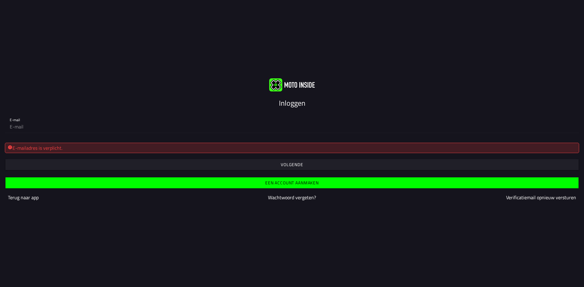 This screenshot has height=287, width=584. I want to click on ion-button: Een account aanmaken, so click(292, 183).